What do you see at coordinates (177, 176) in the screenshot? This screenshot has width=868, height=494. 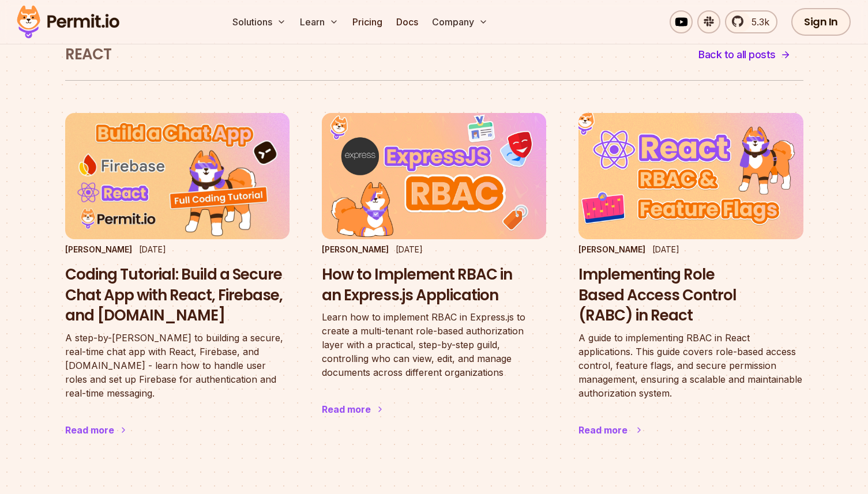 I see `img: Coding Tutorial: Build a Secure Chat App with React, Firebase, and Permit.io` at bounding box center [177, 176].